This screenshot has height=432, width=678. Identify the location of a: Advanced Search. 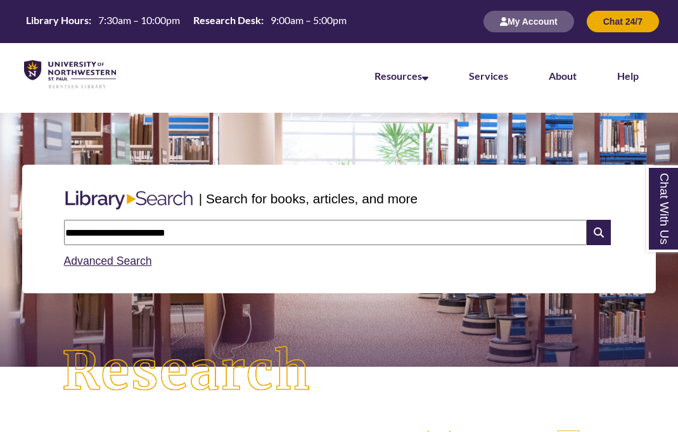
(108, 261).